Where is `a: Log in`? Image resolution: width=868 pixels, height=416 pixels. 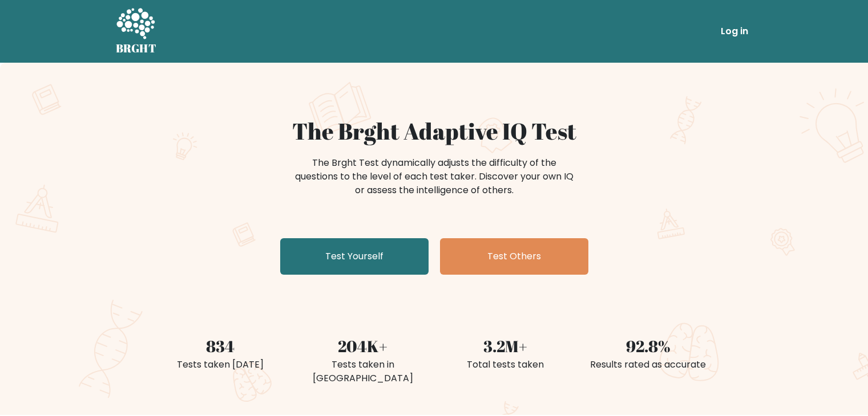
a: Log in is located at coordinates (734, 31).